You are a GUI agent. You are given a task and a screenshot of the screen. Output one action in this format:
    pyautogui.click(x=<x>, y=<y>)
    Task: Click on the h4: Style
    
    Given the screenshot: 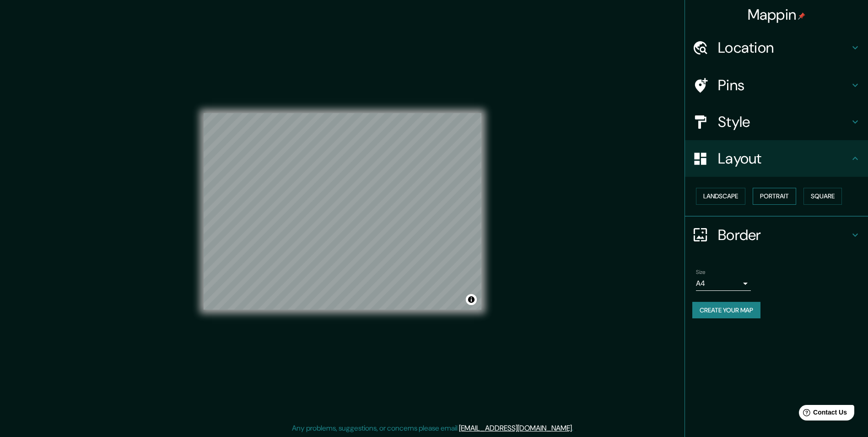 What is the action you would take?
    pyautogui.click(x=784, y=122)
    